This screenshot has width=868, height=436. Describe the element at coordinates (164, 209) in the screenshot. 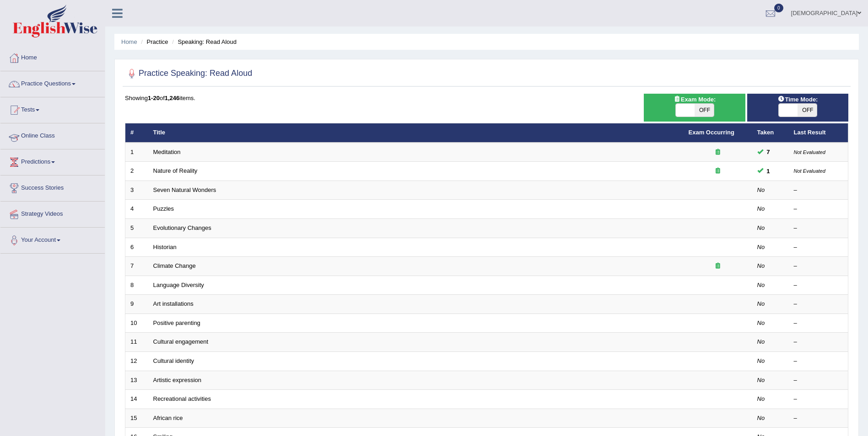

I see `a: Puzzles` at that location.